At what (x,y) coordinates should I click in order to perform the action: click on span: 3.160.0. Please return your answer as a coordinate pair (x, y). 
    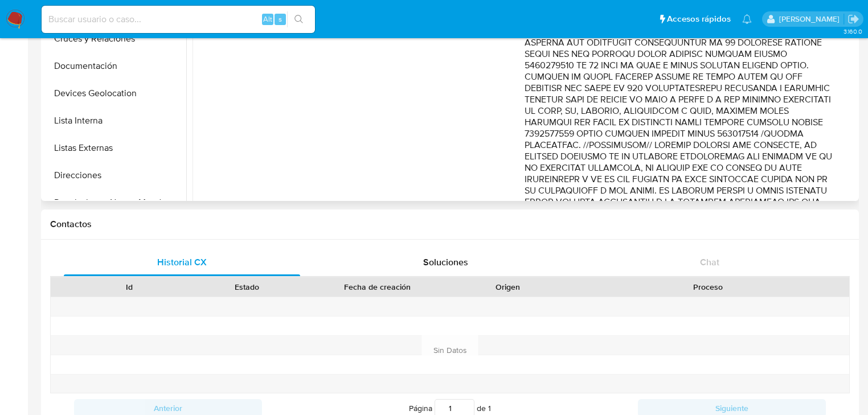
    Looking at the image, I should click on (853, 31).